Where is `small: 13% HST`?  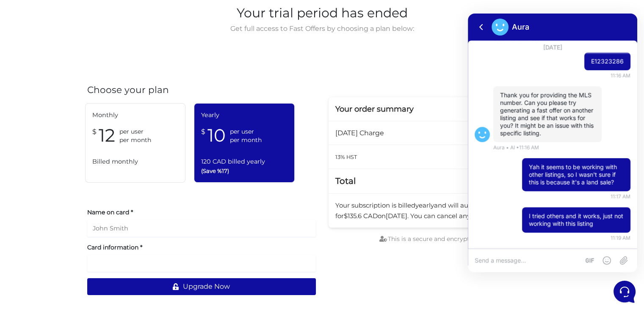 small: 13% HST is located at coordinates (346, 157).